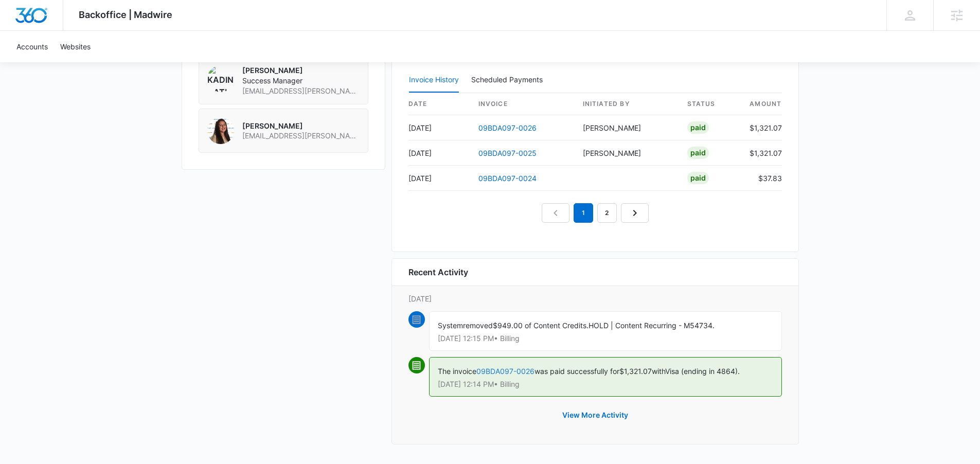 Image resolution: width=980 pixels, height=464 pixels. What do you see at coordinates (607, 213) in the screenshot?
I see `a: Page 2` at bounding box center [607, 213].